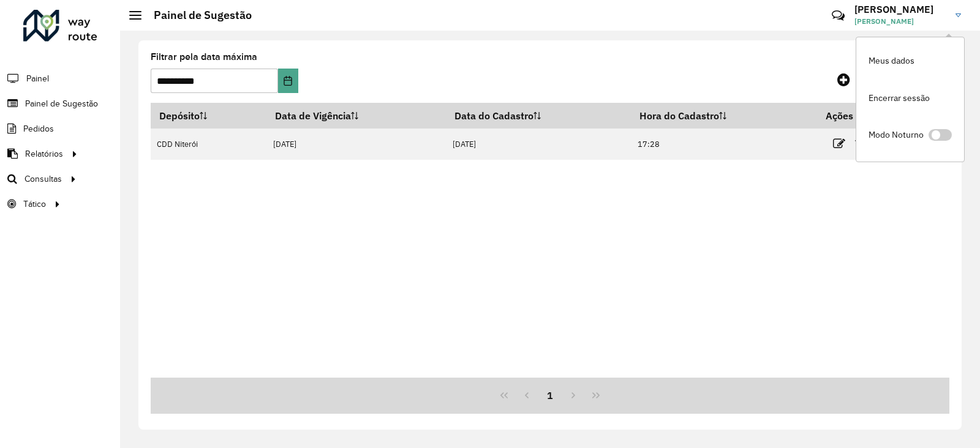 This screenshot has height=448, width=980. What do you see at coordinates (287, 81) in the screenshot?
I see `button: Choose Date` at bounding box center [287, 81].